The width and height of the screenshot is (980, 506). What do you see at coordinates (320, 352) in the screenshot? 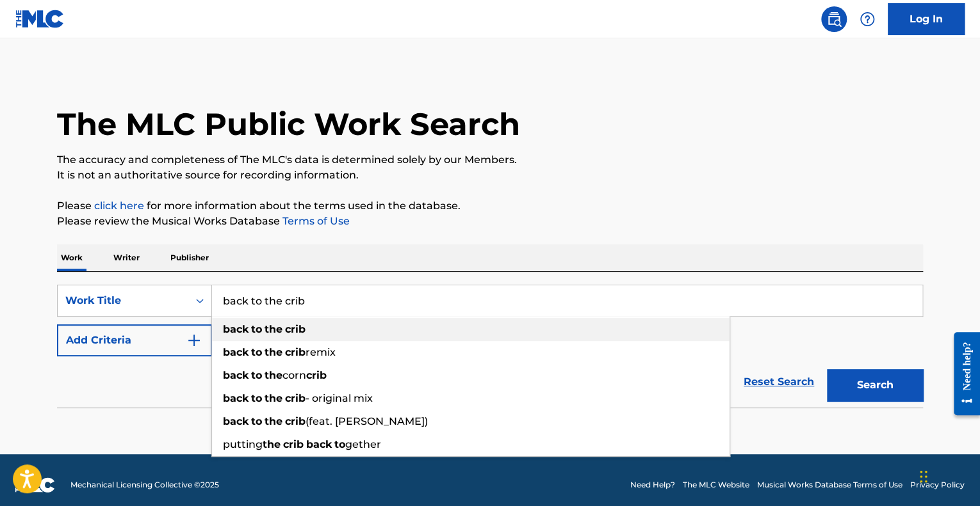
I see `span: remix` at bounding box center [320, 352].